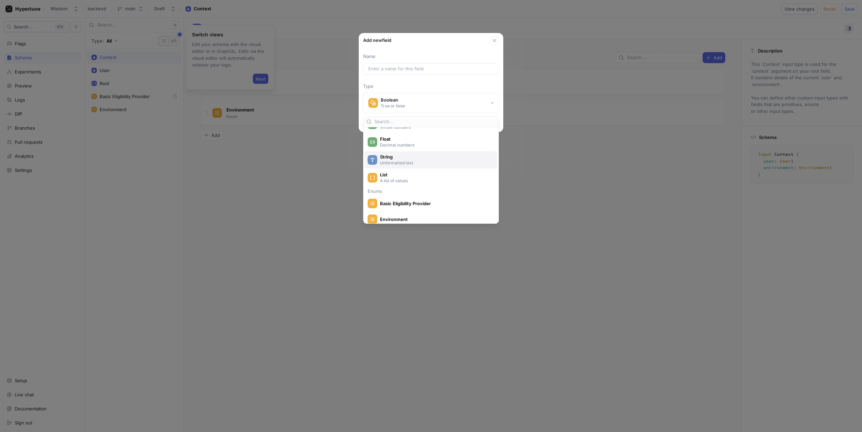  What do you see at coordinates (431, 57) in the screenshot?
I see `p: Name` at bounding box center [431, 57].